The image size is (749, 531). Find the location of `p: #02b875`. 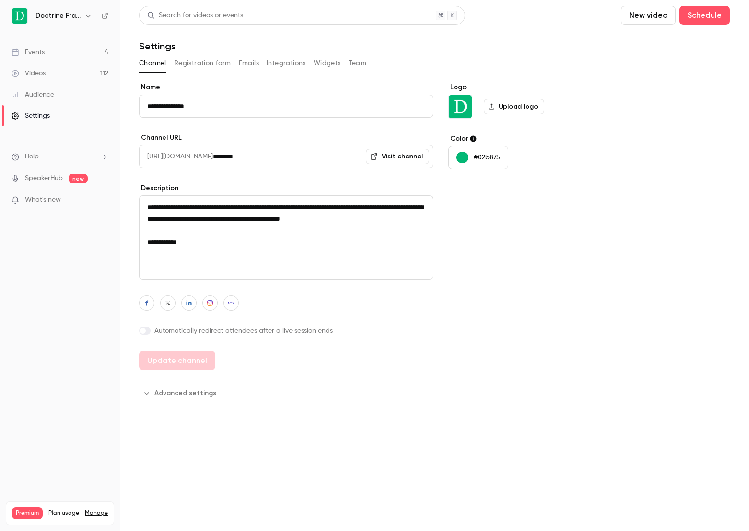

p: #02b875 is located at coordinates (487, 157).